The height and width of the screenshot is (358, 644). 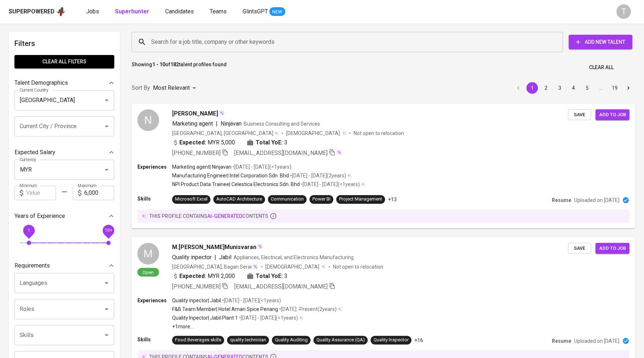 What do you see at coordinates (294, 257) in the screenshot?
I see `span: Appliances, Electrical, and Electronics Manufacturing` at bounding box center [294, 257].